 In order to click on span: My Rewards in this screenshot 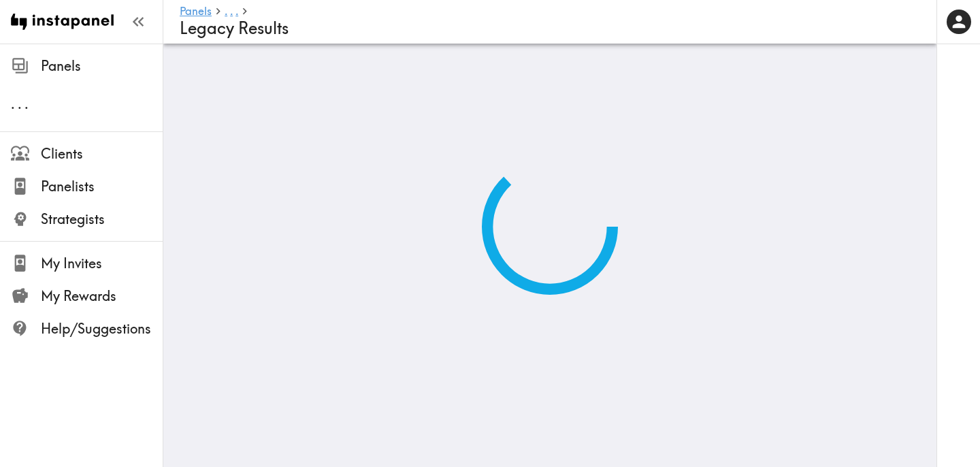, I will do `click(101, 296)`.